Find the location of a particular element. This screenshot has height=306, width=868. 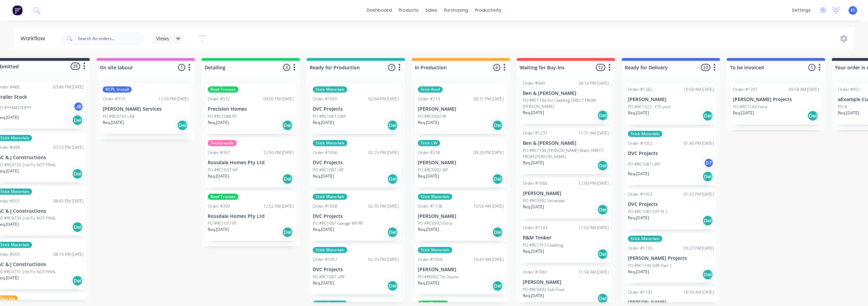

p: PO #RC1149 GRF Part 2 is located at coordinates (649, 266).